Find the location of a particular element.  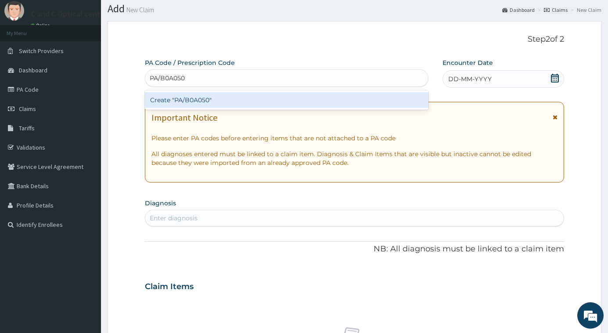

p: C and C Optical center is located at coordinates (69, 14).